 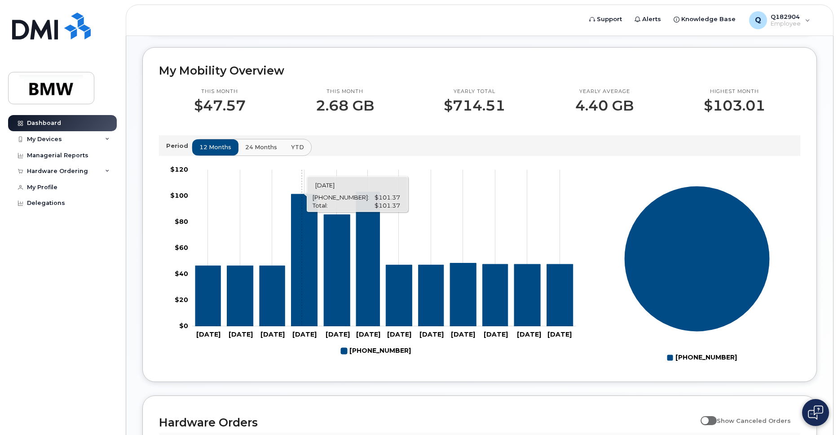 I want to click on span: Q182904, so click(x=785, y=17).